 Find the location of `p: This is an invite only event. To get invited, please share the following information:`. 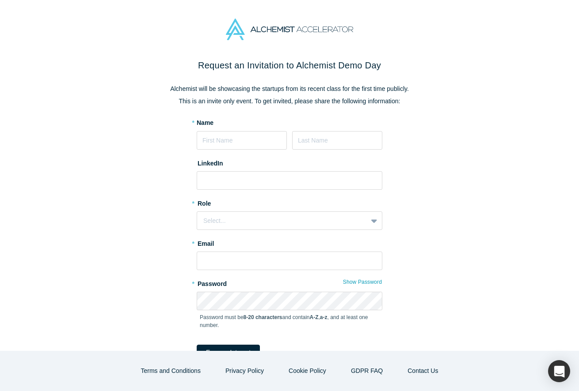

p: This is an invite only event. To get invited, please share the following information: is located at coordinates (289, 101).